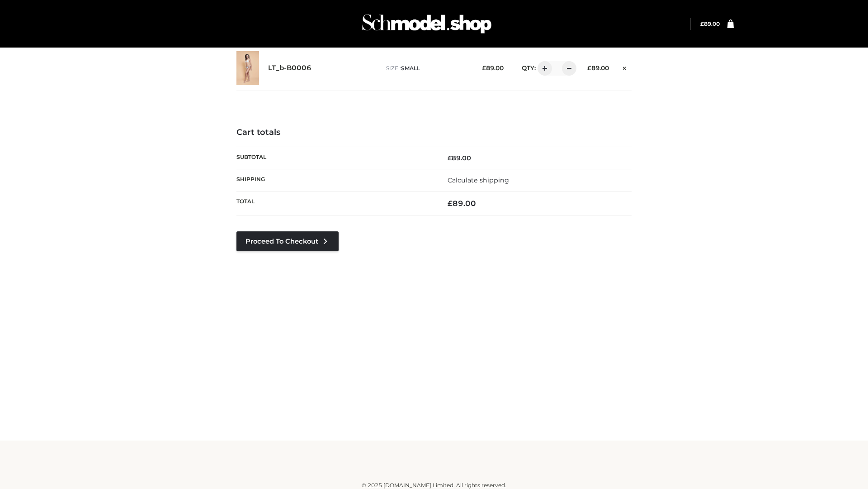  What do you see at coordinates (427, 24) in the screenshot?
I see `a: Schmodel Admin 964` at bounding box center [427, 24].